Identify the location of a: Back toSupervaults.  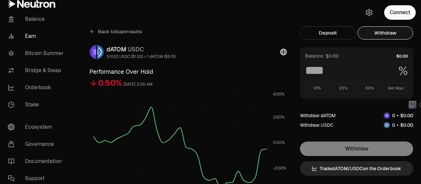
(116, 32).